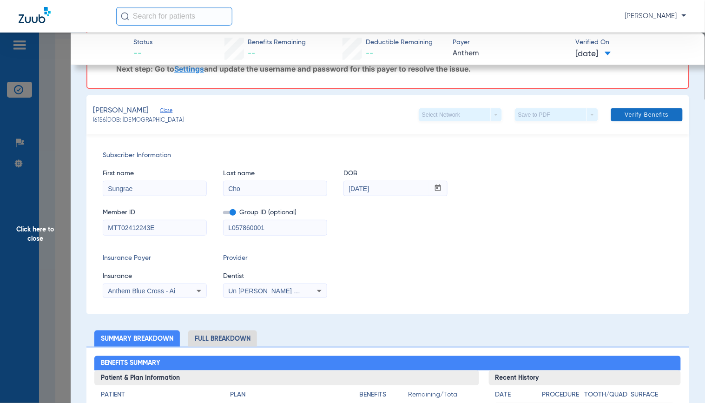  I want to click on p: Next step: Go to and update the username and password for this payer to resolve the issue., so click(397, 69).